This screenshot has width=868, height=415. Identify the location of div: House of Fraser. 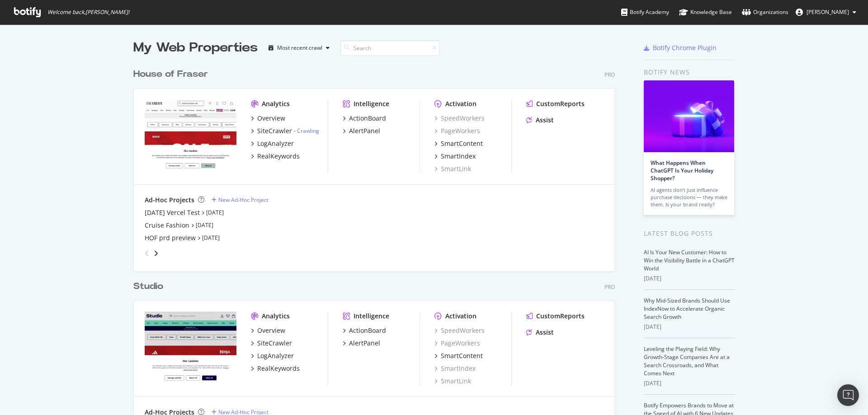
(170, 74).